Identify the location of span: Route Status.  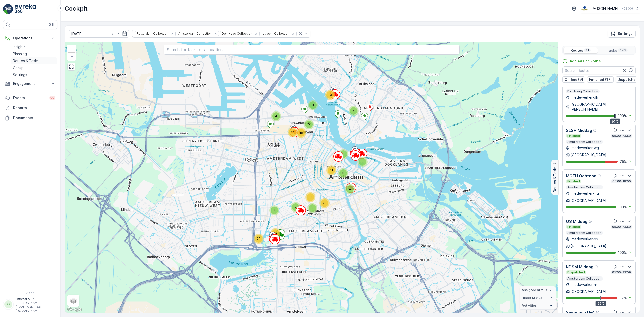
(532, 298).